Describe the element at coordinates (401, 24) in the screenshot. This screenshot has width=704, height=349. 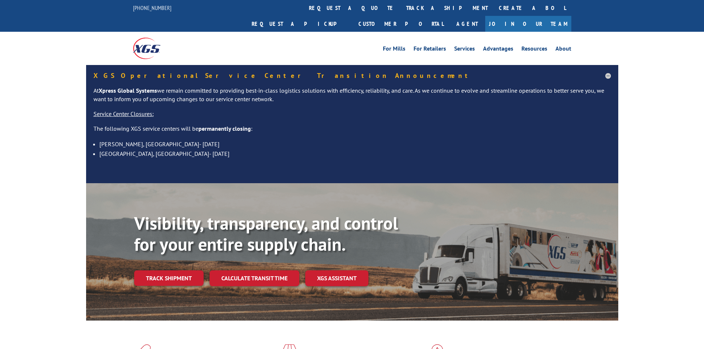
I see `a: Customer Portal` at that location.